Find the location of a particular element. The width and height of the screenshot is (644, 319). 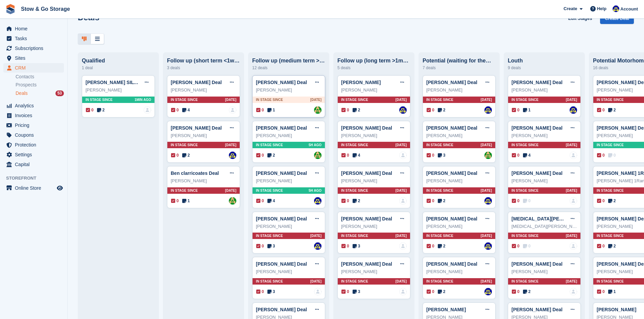

span: 4 is located at coordinates (526, 155).